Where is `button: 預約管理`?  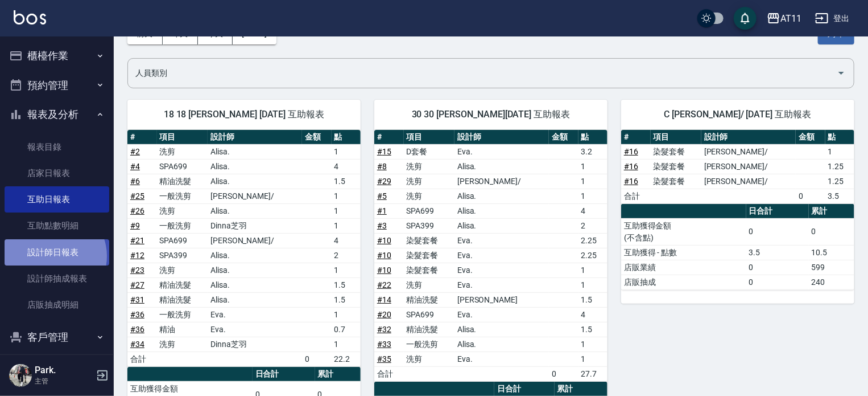 button: 預約管理 is located at coordinates (57, 85).